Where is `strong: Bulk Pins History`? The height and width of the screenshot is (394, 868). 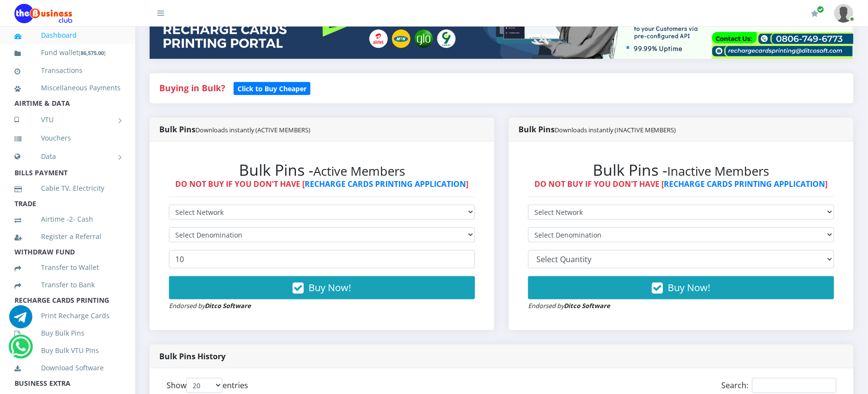
strong: Bulk Pins History is located at coordinates (192, 356).